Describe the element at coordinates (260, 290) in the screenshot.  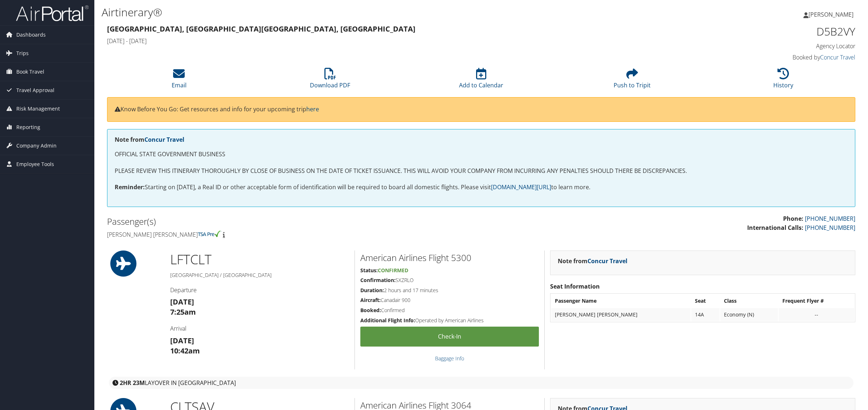
I see `h4: Departure` at that location.